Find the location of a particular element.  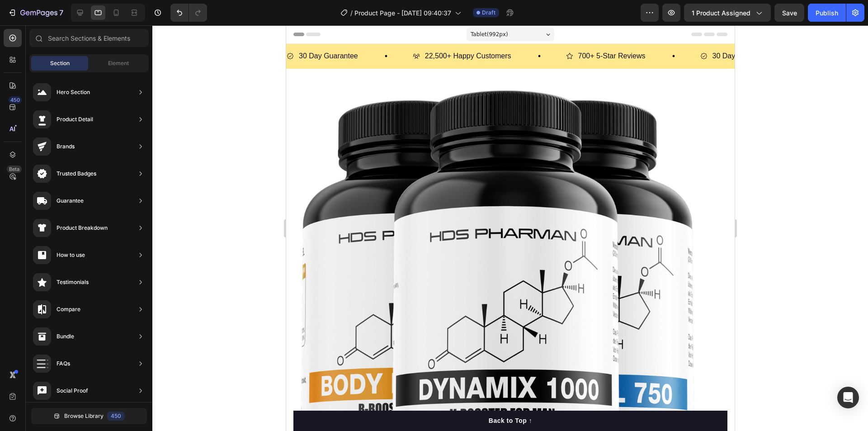

div: Social Proof is located at coordinates (72, 391).